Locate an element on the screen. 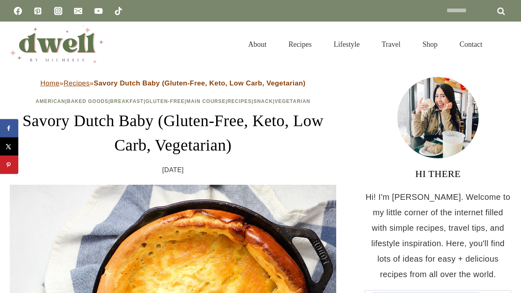  h3: HI THERE is located at coordinates (438, 174).